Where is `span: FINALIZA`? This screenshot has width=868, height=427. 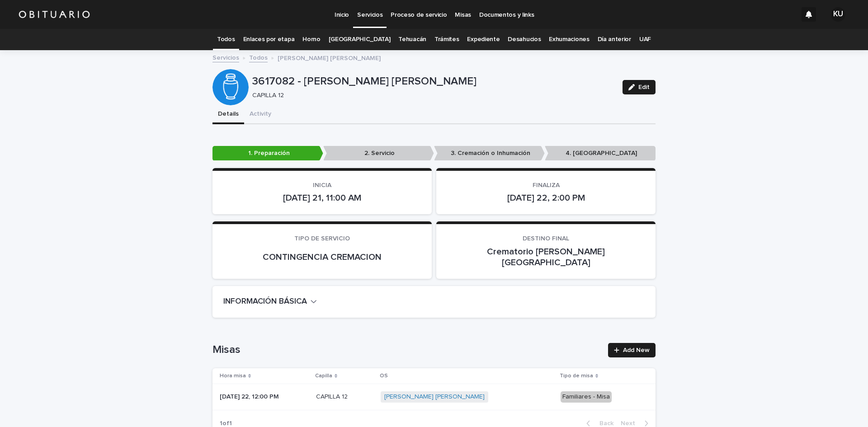
span: FINALIZA is located at coordinates (546, 185).